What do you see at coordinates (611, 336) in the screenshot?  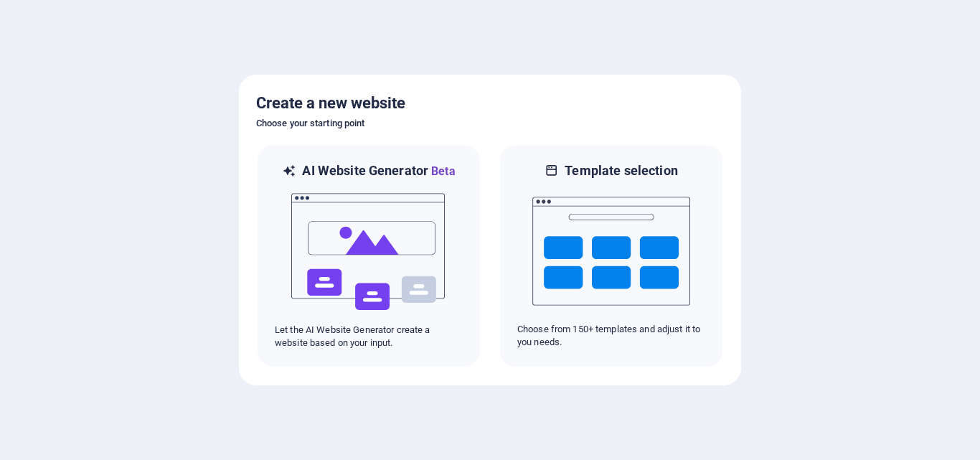 I see `p: Choose from 150+ templates and adjust it to you needs.` at bounding box center [611, 336].